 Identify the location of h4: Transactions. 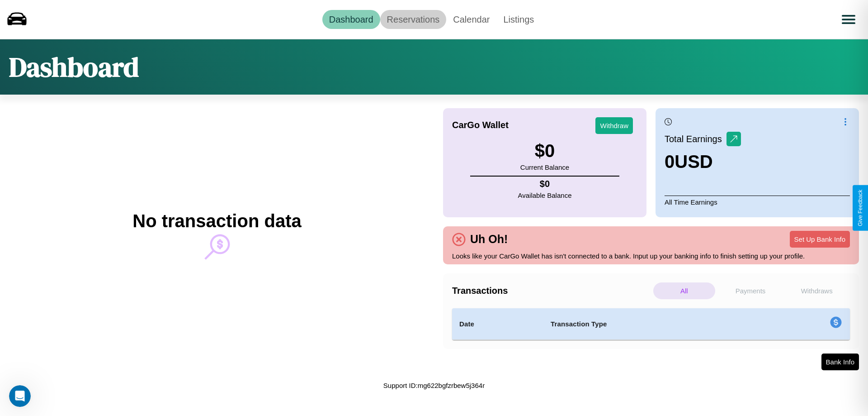
(552, 291).